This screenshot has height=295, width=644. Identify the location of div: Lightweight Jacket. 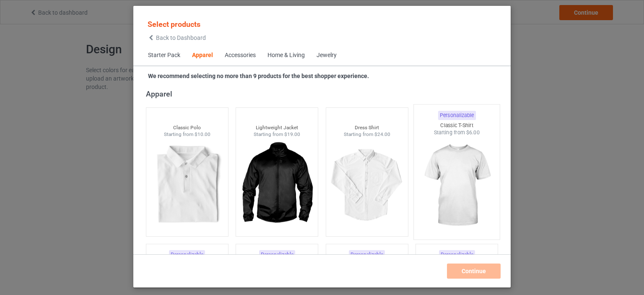
(277, 128).